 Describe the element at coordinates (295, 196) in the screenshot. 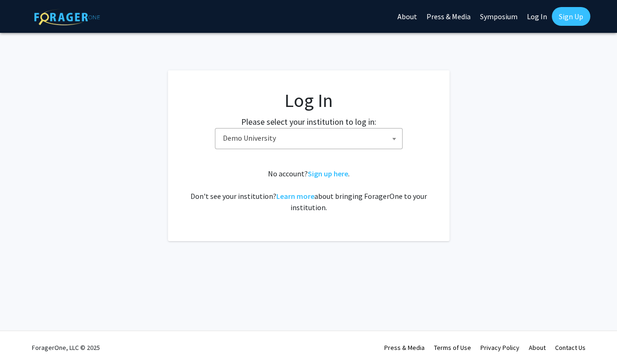

I see `a: Learn more about bringing ForagerOne to your institution` at that location.